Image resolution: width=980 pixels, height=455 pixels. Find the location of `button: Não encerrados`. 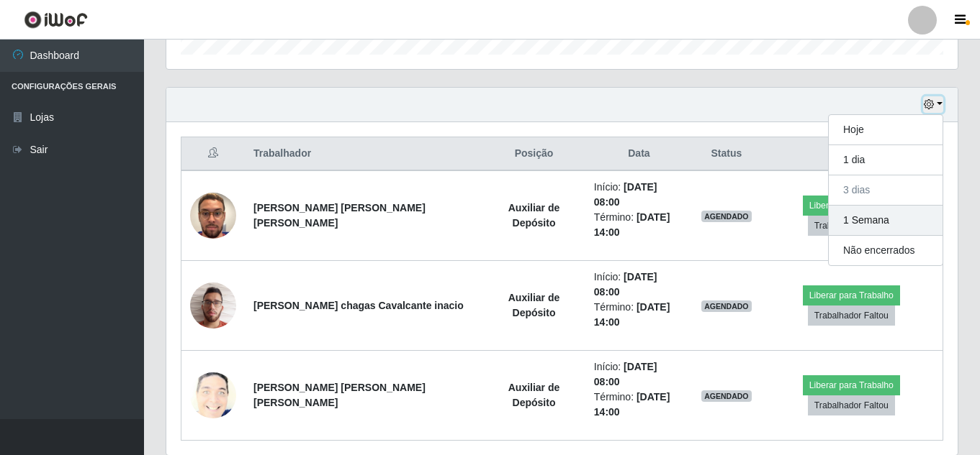

button: Não encerrados is located at coordinates (885, 250).